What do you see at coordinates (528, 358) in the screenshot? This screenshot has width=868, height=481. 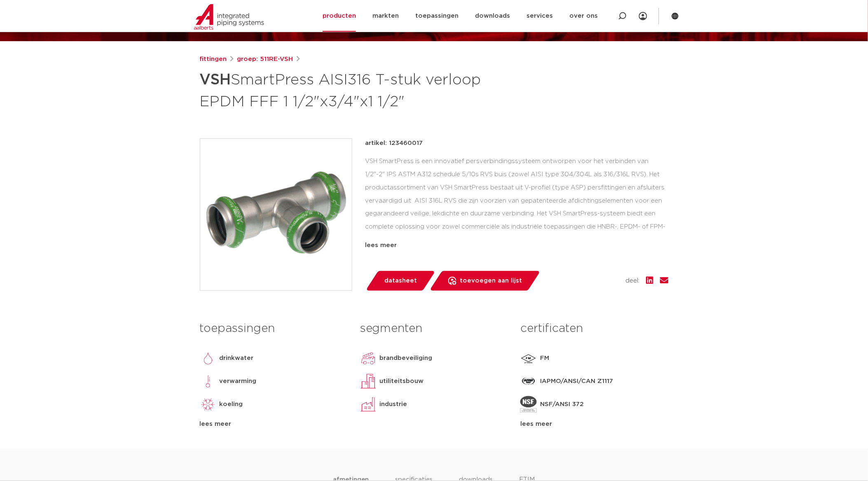 I see `img: FM` at bounding box center [528, 358].